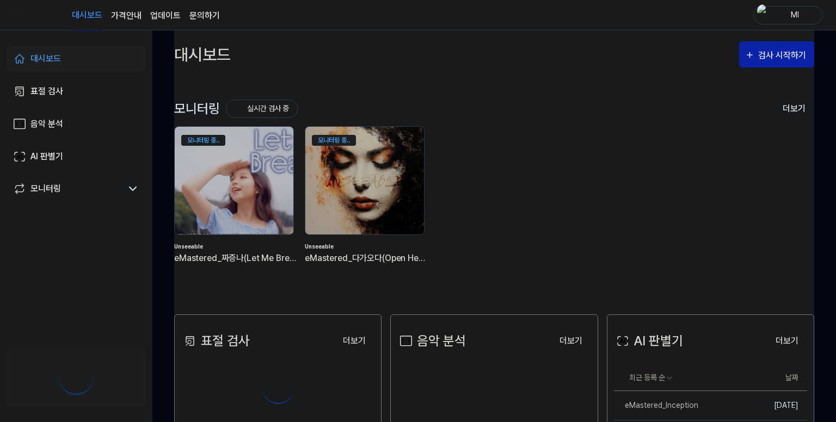  Describe the element at coordinates (262, 109) in the screenshot. I see `button: 실시간 검사 중` at that location.